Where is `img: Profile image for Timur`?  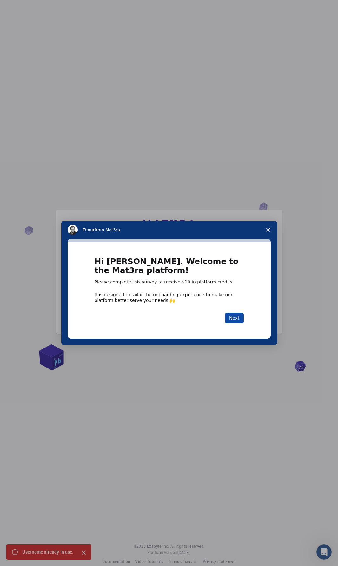
img: Profile image for Timur is located at coordinates (73, 230).